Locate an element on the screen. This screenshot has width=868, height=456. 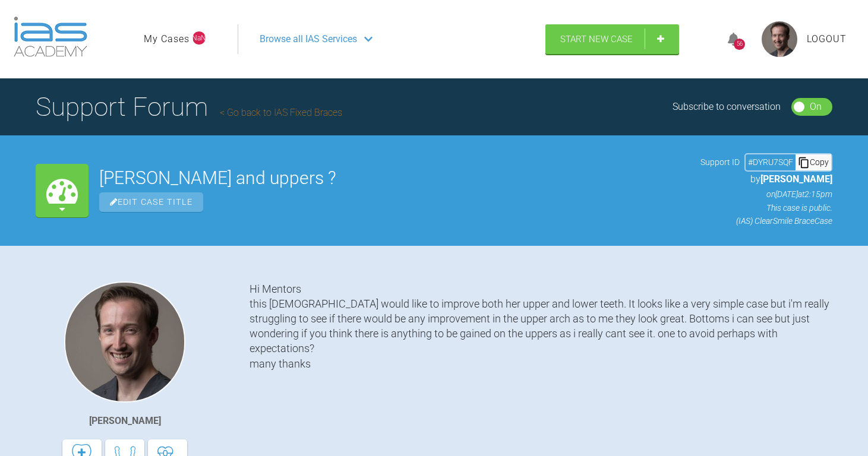
p: (IAS) ClearSmile Brace Case is located at coordinates (766, 221).